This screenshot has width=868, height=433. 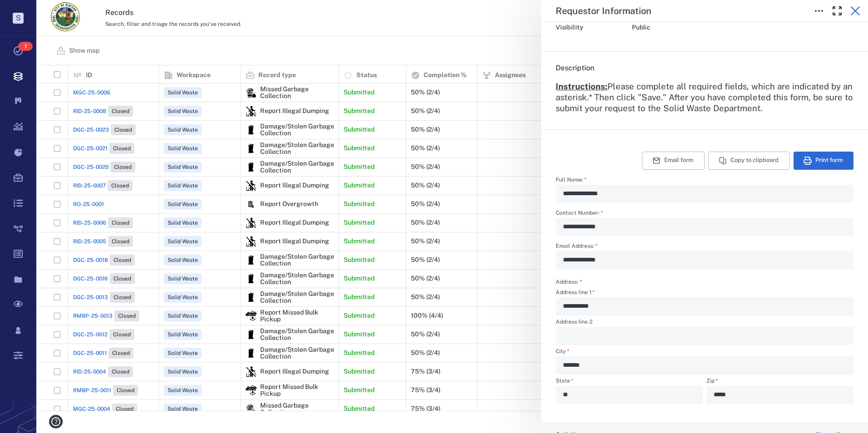 I want to click on label: City, so click(x=704, y=352).